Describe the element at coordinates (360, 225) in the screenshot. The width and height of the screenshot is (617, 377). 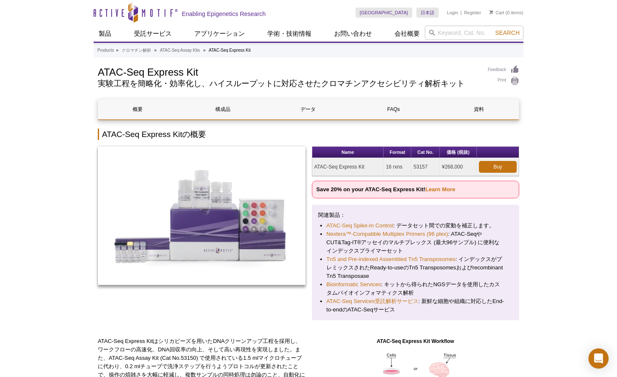
I see `a: ATAC-Seq Spike-In Control` at that location.